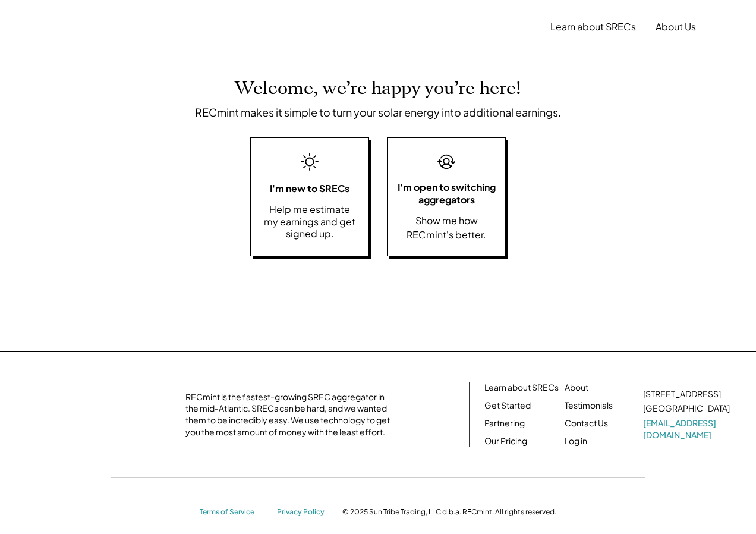 The height and width of the screenshot is (534, 756). Describe the element at coordinates (446, 228) in the screenshot. I see `div: Show me how RECmint's better.` at that location.